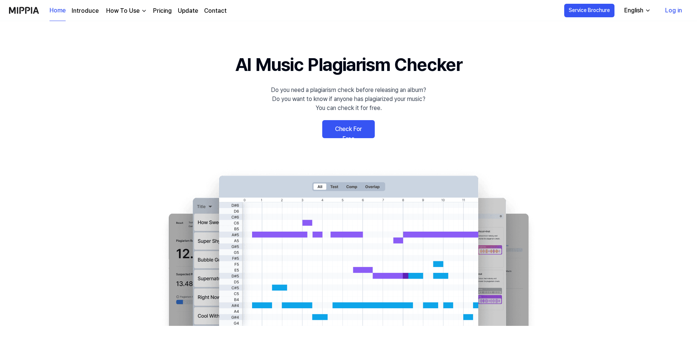 This screenshot has height=342, width=697. Describe the element at coordinates (589, 10) in the screenshot. I see `a: Service Brochure` at that location.